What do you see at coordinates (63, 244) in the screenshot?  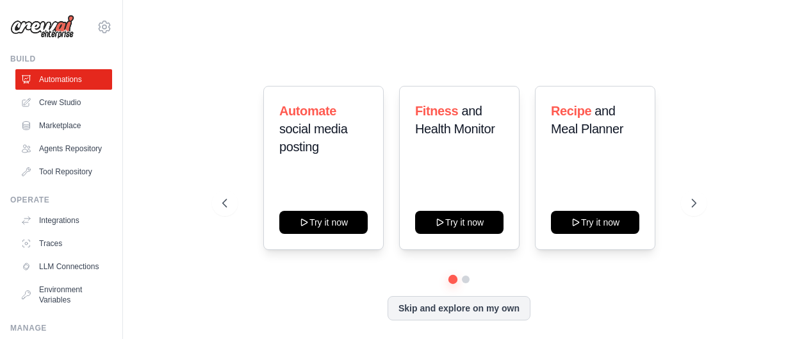 I see `a: Traces` at bounding box center [63, 244].